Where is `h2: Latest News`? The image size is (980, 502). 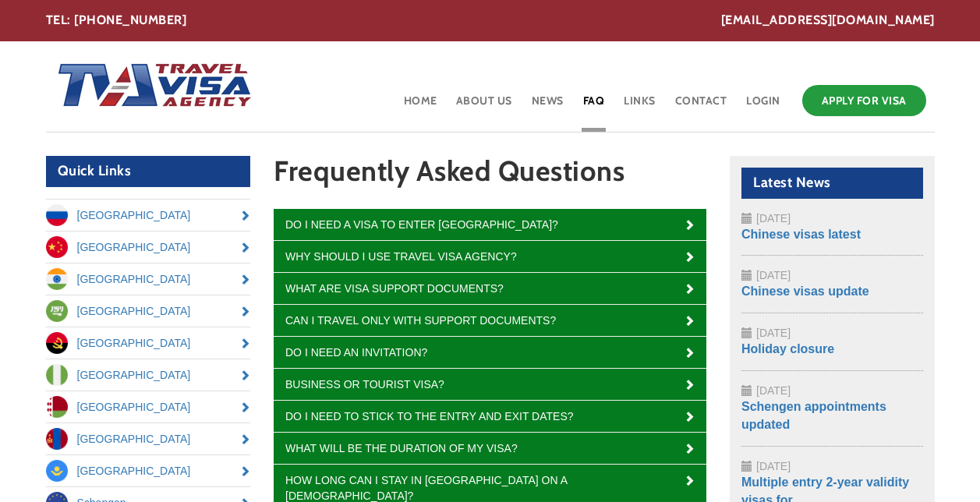
h2: Latest News is located at coordinates (832, 183).